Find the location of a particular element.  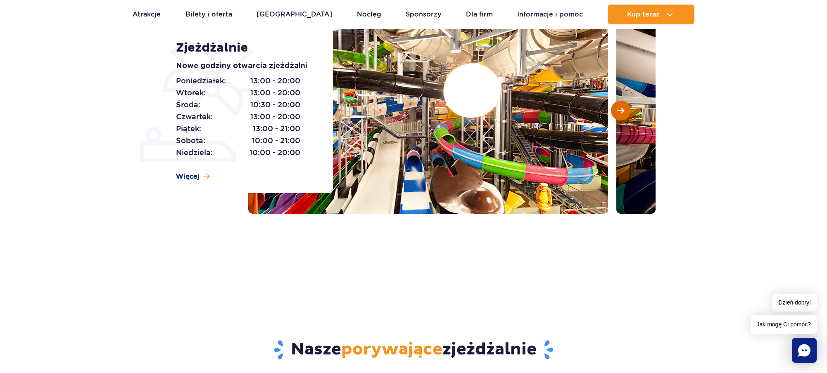

span: 13:00 - 21:00 is located at coordinates (276, 129).